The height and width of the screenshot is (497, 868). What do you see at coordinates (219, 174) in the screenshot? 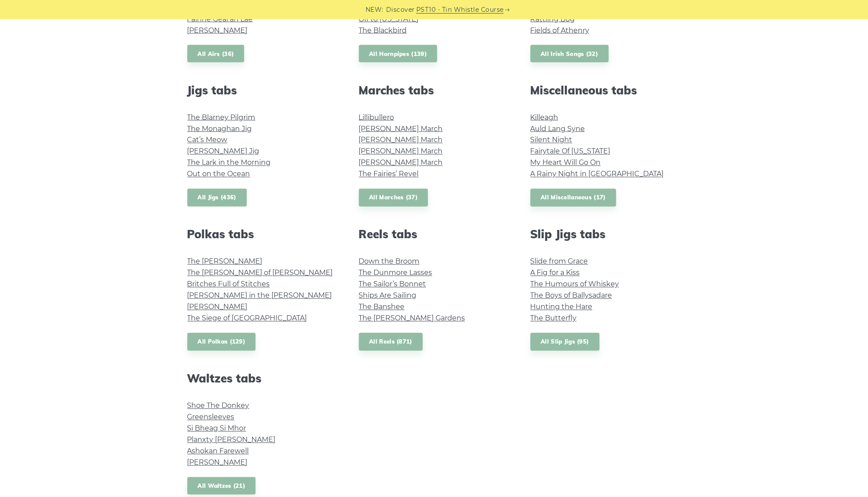
I see `a: Out on the Ocean` at bounding box center [219, 174].